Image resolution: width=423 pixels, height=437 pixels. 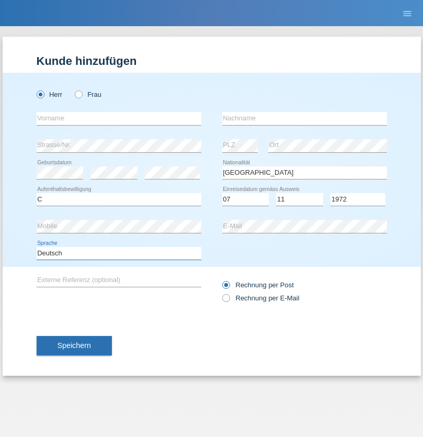 What do you see at coordinates (50, 94) in the screenshot?
I see `label: Herr` at bounding box center [50, 94].